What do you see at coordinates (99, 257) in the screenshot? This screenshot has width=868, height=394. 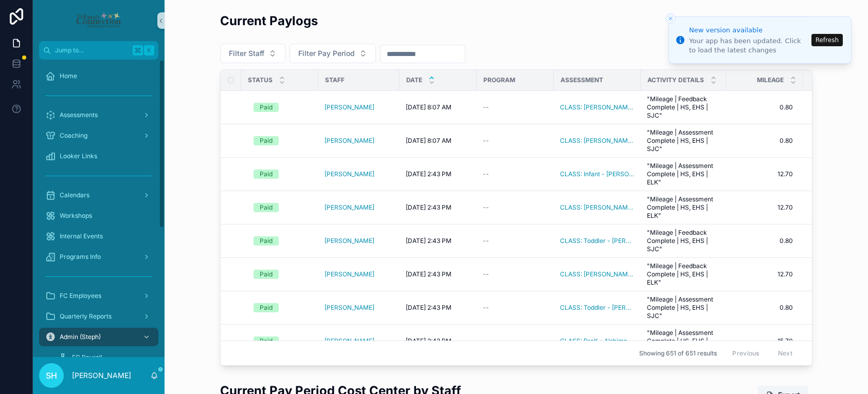 I see `a: Programs Info` at bounding box center [99, 257].